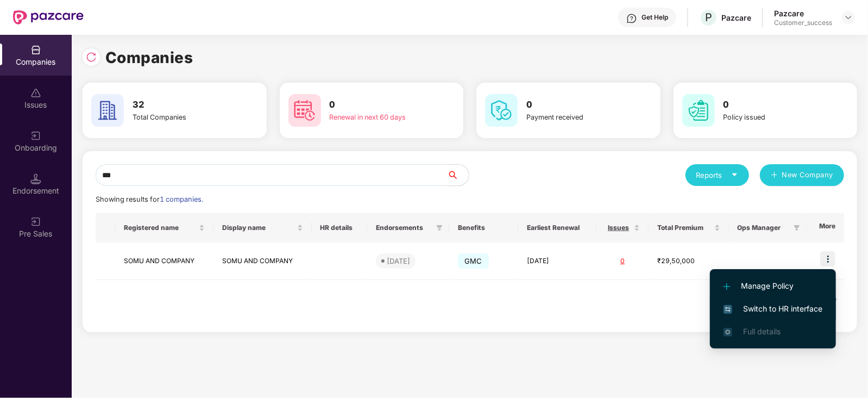  What do you see at coordinates (179, 105) in the screenshot?
I see `h3: 32` at bounding box center [179, 105].